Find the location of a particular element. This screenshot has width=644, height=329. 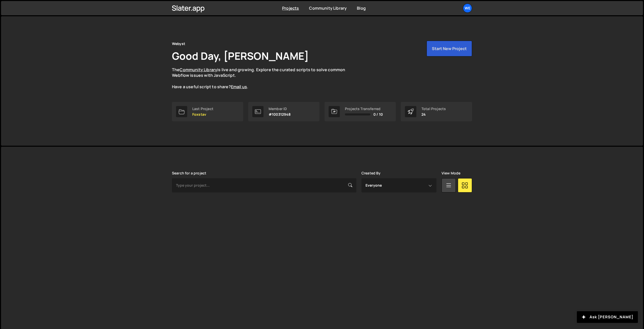

p: The is live and growing. Explore the curated scripts to solve common Webflow issues with JavaScri... is located at coordinates (263, 78).